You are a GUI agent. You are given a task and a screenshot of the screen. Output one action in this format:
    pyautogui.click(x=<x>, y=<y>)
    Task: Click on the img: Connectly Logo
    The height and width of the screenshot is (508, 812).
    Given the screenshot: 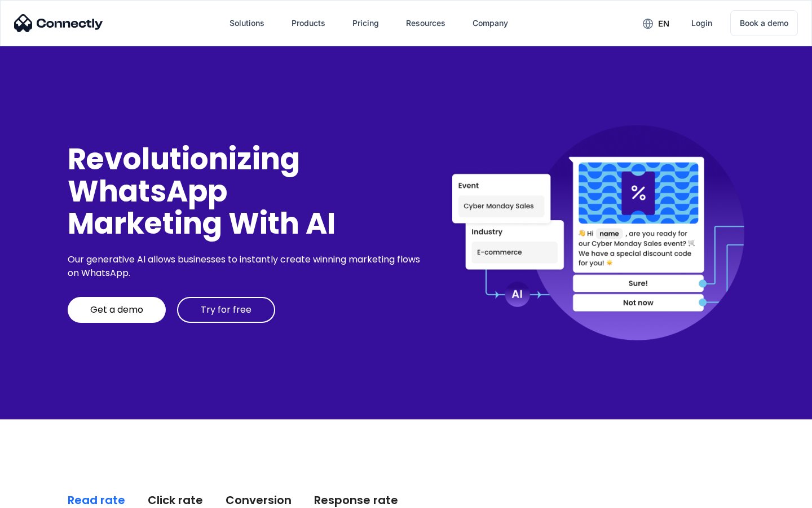 What is the action you would take?
    pyautogui.click(x=59, y=23)
    